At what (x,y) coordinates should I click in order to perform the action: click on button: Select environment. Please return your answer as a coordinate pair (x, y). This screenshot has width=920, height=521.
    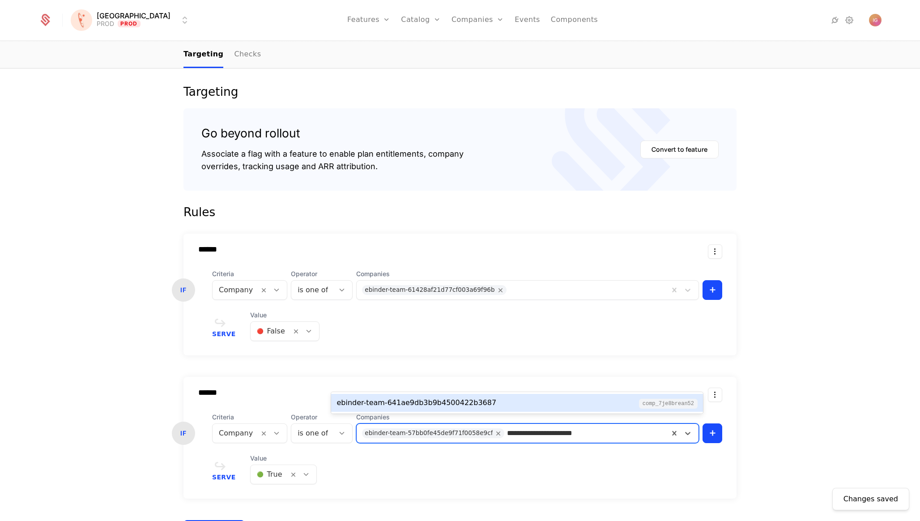
    Looking at the image, I should click on (132, 20).